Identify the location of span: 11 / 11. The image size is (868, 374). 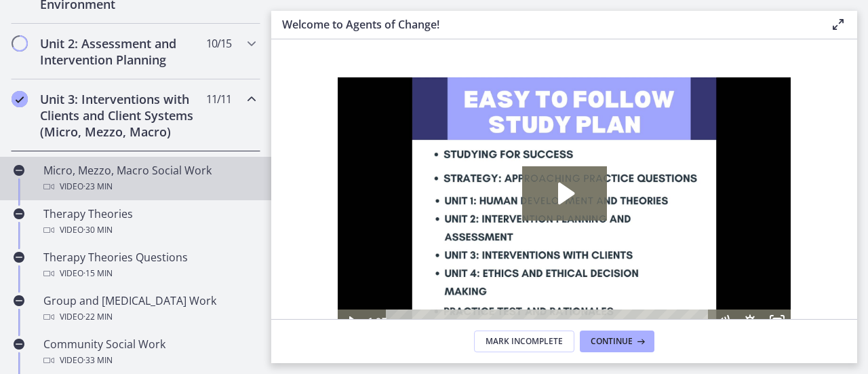
(218, 99).